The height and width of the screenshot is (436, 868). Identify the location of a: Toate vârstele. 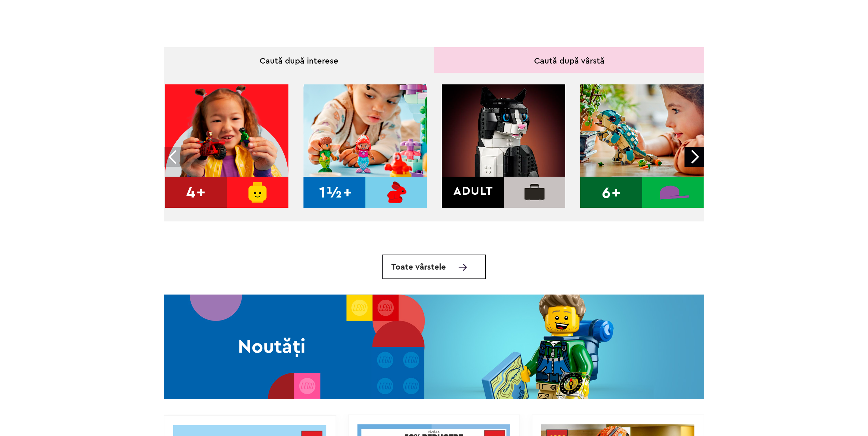
(434, 267).